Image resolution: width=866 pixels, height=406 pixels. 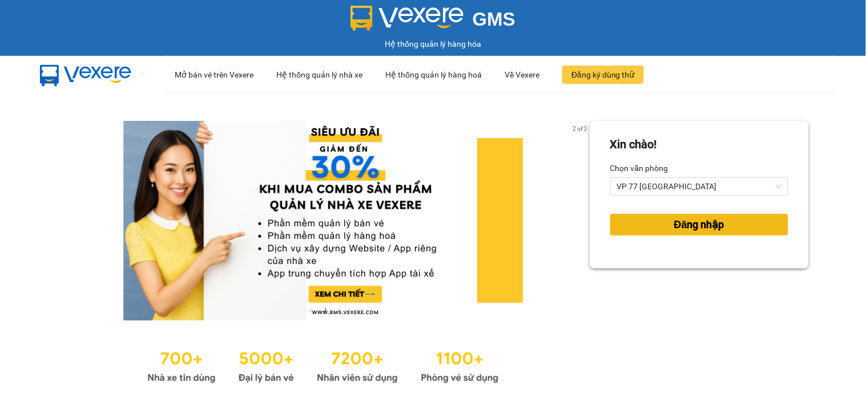 I want to click on img: mbUUG5Q.png, so click(x=86, y=75).